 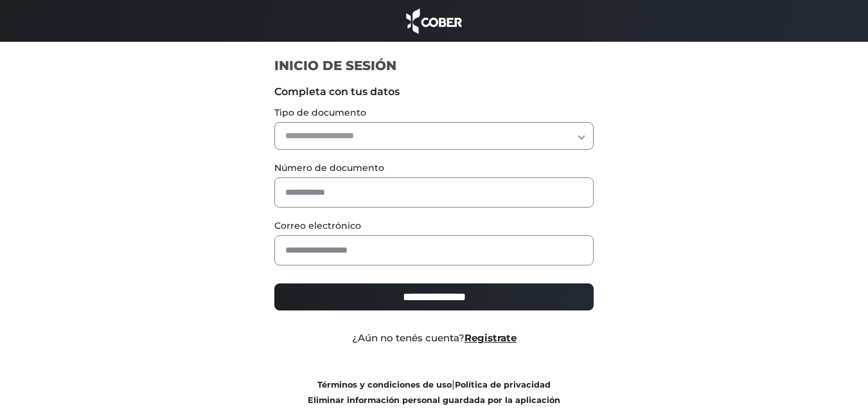 What do you see at coordinates (502, 384) in the screenshot?
I see `a: Política de privacidad` at bounding box center [502, 384].